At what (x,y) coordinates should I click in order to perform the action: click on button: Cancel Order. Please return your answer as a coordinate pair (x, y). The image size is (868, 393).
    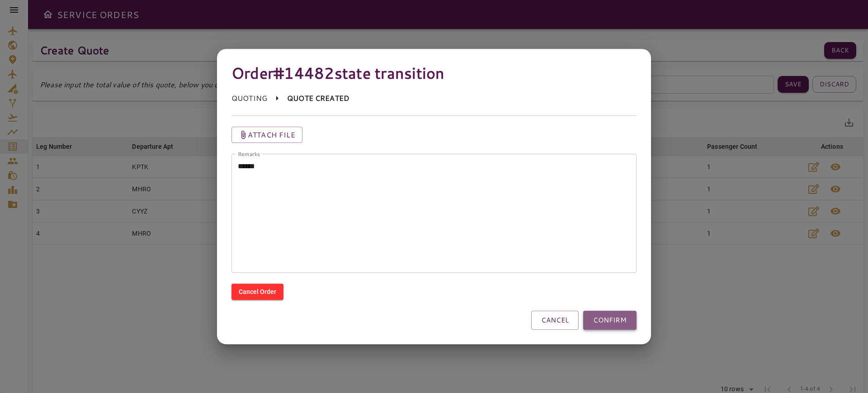
    Looking at the image, I should click on (257, 292).